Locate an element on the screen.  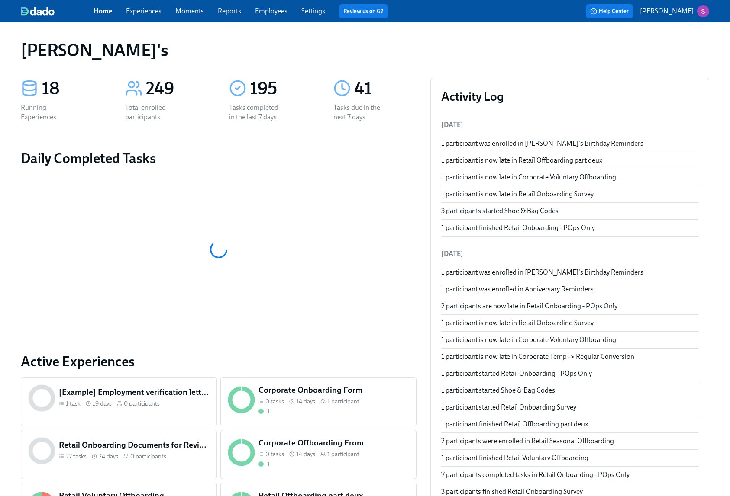
span: 24 days is located at coordinates (108, 457).